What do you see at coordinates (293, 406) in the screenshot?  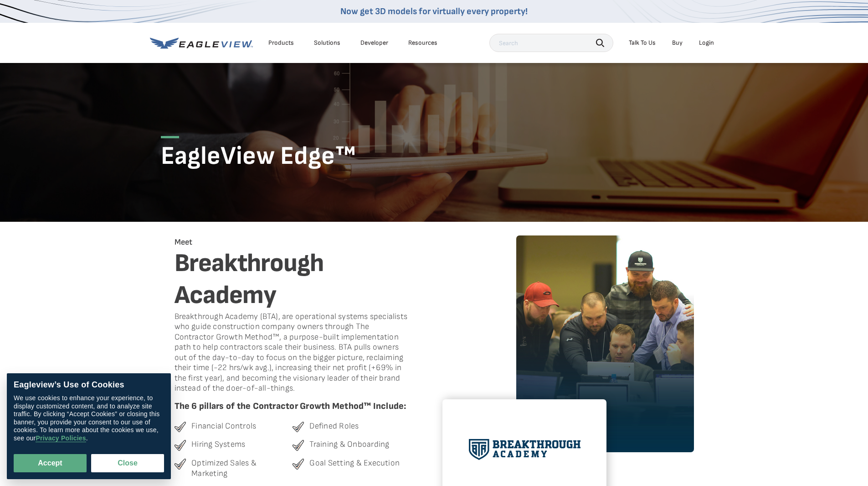 I see `span: The 6 pillars of the Contractor Growth Method™ Include:` at bounding box center [293, 406].